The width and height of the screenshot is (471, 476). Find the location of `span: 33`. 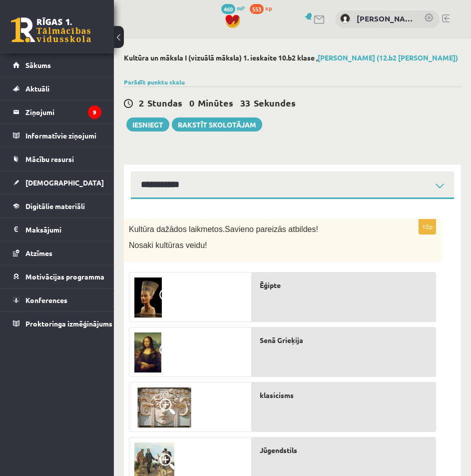

span: 33 is located at coordinates (245, 102).